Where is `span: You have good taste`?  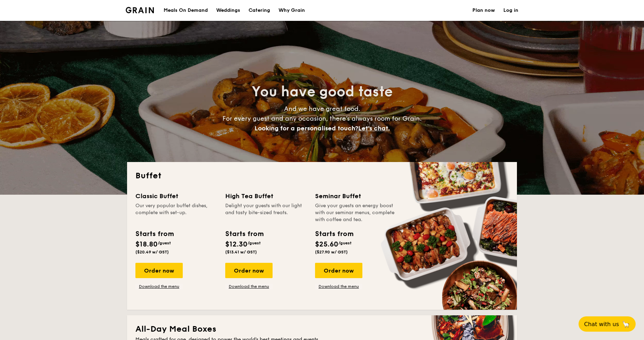 span: You have good taste is located at coordinates (322, 92).